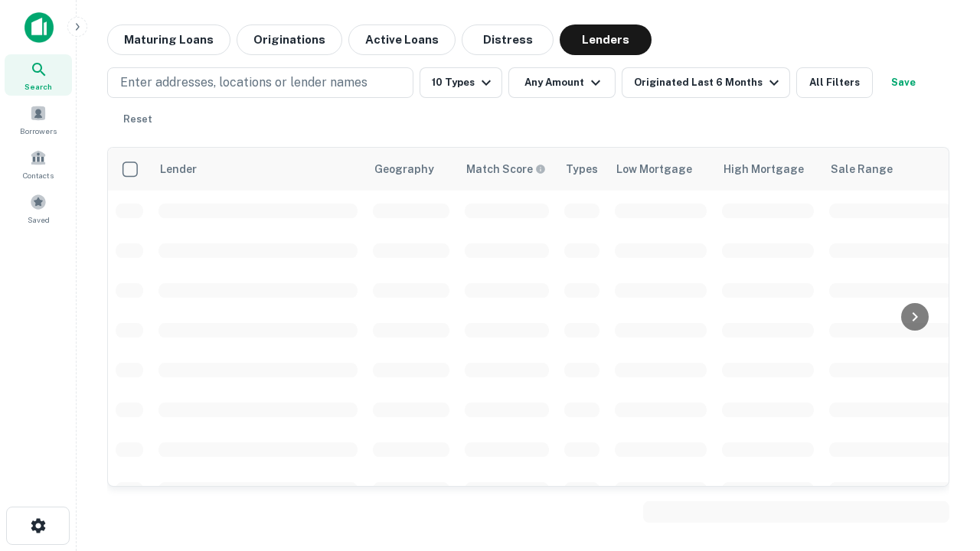  I want to click on div: Lender, so click(179, 169).